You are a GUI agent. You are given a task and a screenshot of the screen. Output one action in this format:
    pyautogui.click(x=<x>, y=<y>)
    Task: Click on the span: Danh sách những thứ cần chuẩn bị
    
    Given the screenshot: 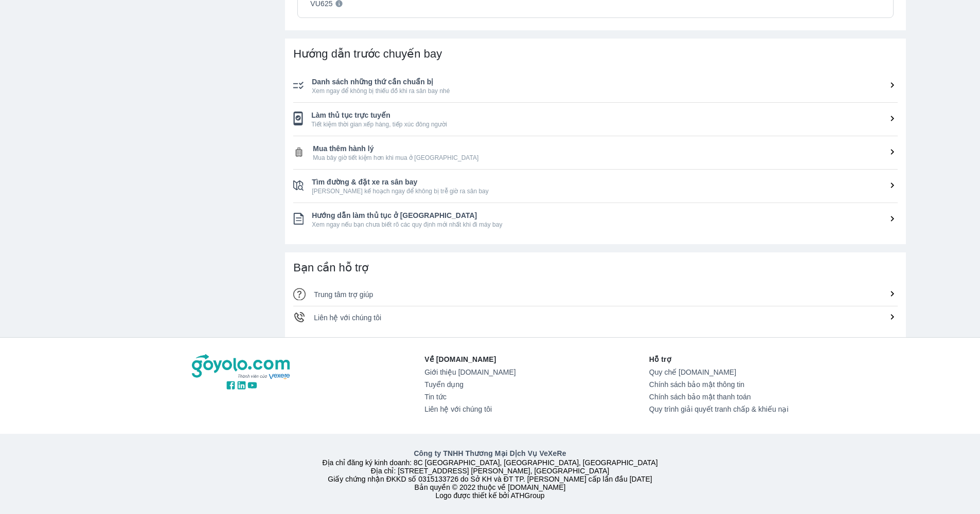 What is the action you would take?
    pyautogui.click(x=604, y=82)
    